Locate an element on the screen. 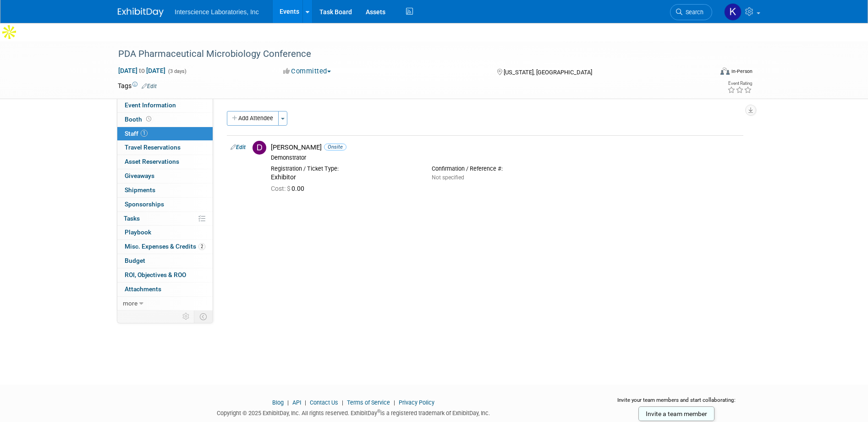 The height and width of the screenshot is (422, 868). span: Misc. Expenses & Credits is located at coordinates (165, 246).